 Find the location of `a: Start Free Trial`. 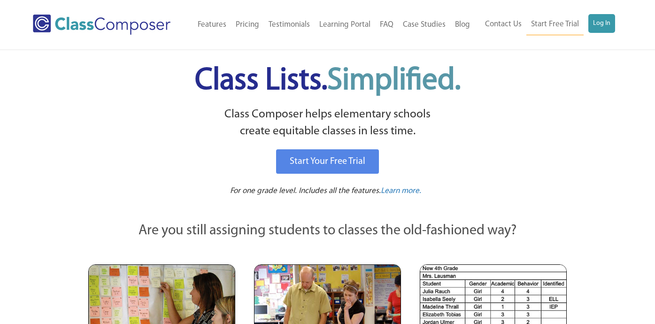

a: Start Free Trial is located at coordinates (555, 24).